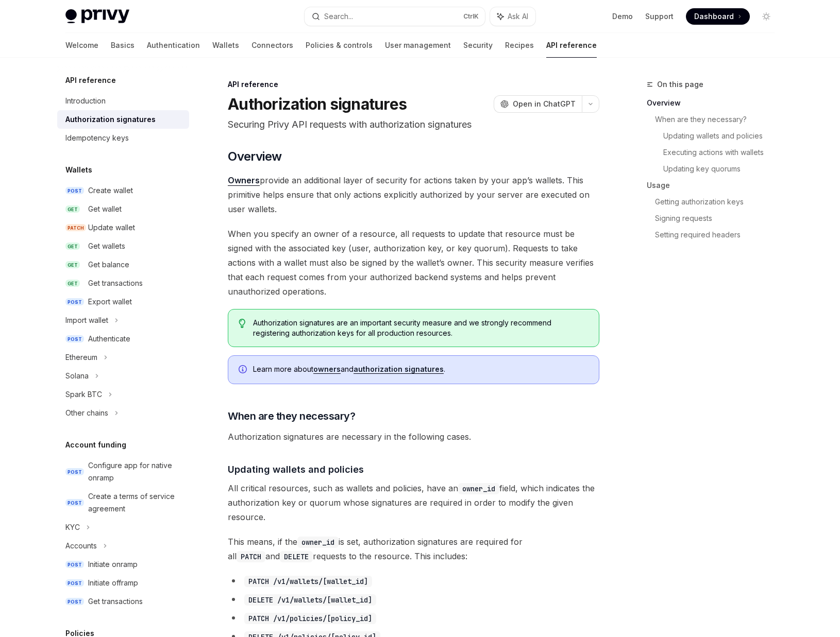 This screenshot has width=840, height=637. What do you see at coordinates (520, 45) in the screenshot?
I see `a: Recipes` at bounding box center [520, 45].